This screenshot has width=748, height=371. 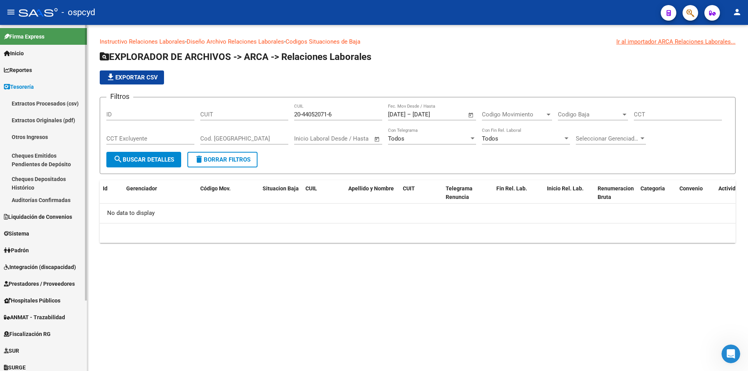 I want to click on span: SUR, so click(x=11, y=351).